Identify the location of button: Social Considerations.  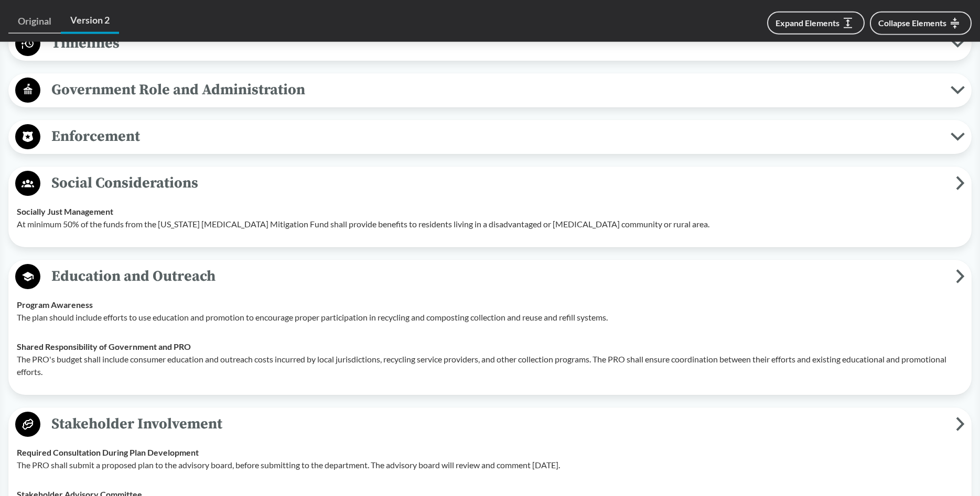
(489, 183).